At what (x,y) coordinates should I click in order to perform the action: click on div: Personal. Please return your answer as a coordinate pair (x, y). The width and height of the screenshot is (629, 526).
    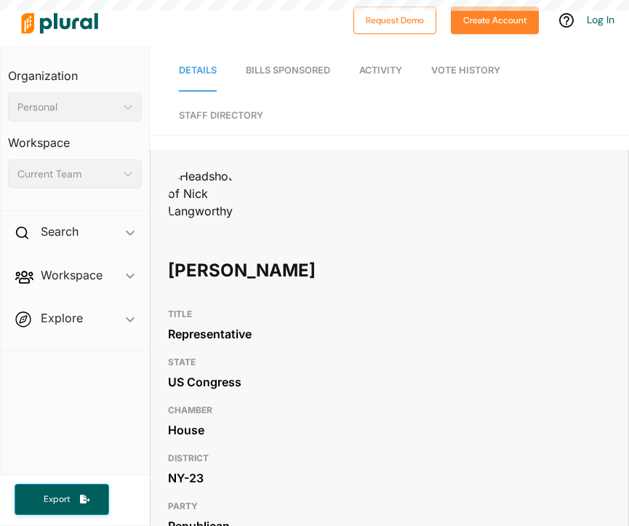
    Looking at the image, I should click on (68, 107).